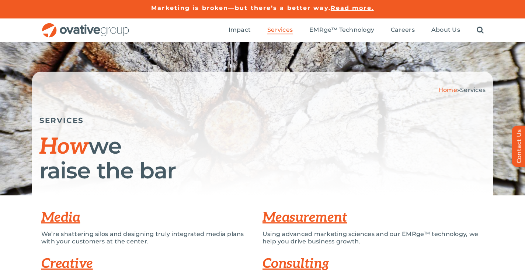  What do you see at coordinates (61, 217) in the screenshot?
I see `a: Media` at bounding box center [61, 217].